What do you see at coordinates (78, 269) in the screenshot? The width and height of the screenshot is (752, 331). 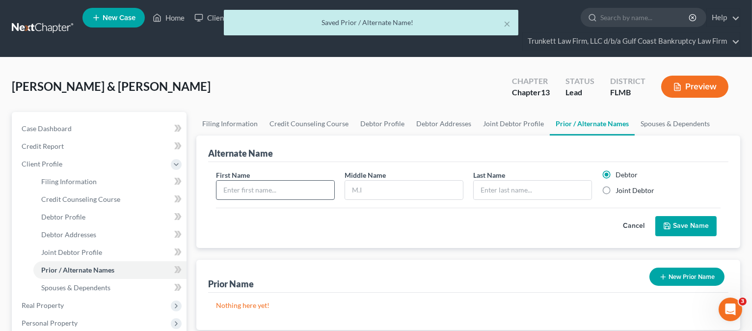 I see `span: Prior / Alternate Names` at bounding box center [78, 269].